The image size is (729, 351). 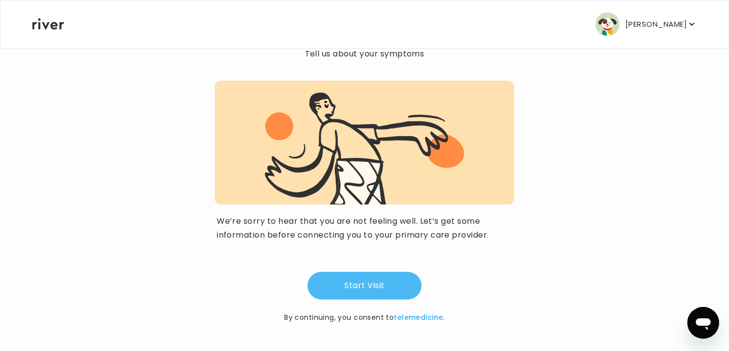 What do you see at coordinates (364, 318) in the screenshot?
I see `p: By continuing, you consent to` at bounding box center [364, 318].